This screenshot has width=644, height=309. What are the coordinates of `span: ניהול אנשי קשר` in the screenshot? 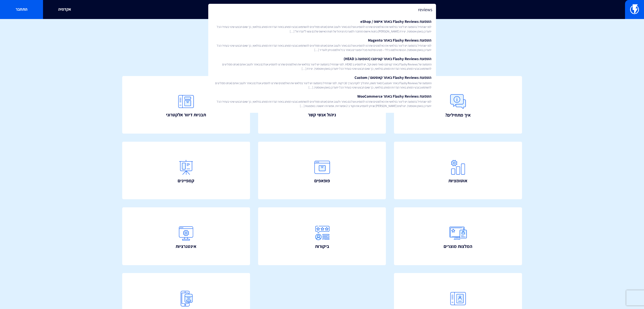 It's located at (322, 115).